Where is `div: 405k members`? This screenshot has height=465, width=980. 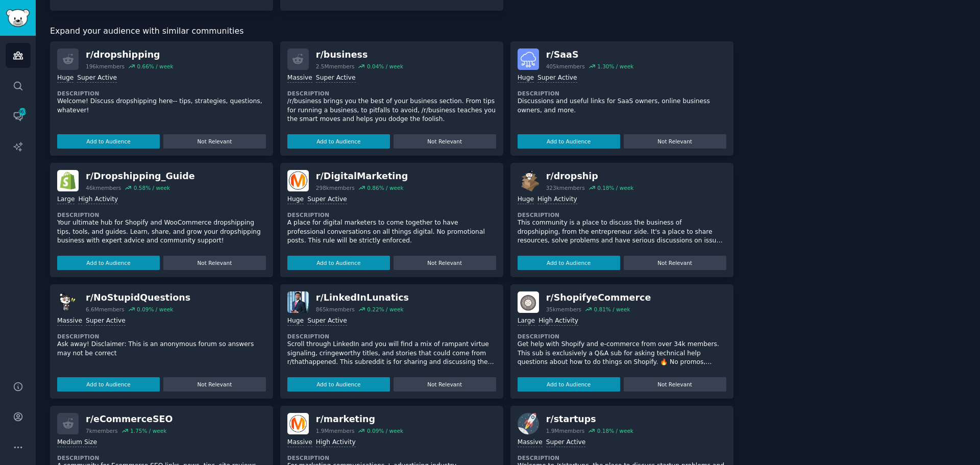 div: 405k members is located at coordinates (565, 66).